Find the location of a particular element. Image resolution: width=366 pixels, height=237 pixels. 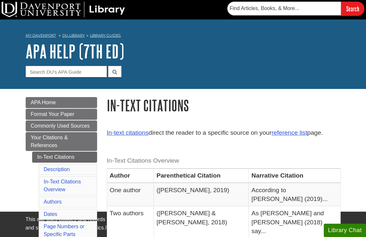

p: direct the reader to a specific source on your page. is located at coordinates (224, 133).